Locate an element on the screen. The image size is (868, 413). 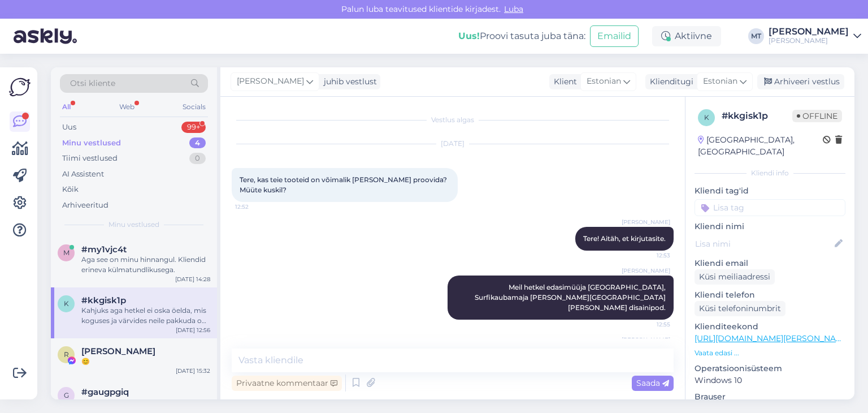
p: Windows 10 is located at coordinates (770, 380).